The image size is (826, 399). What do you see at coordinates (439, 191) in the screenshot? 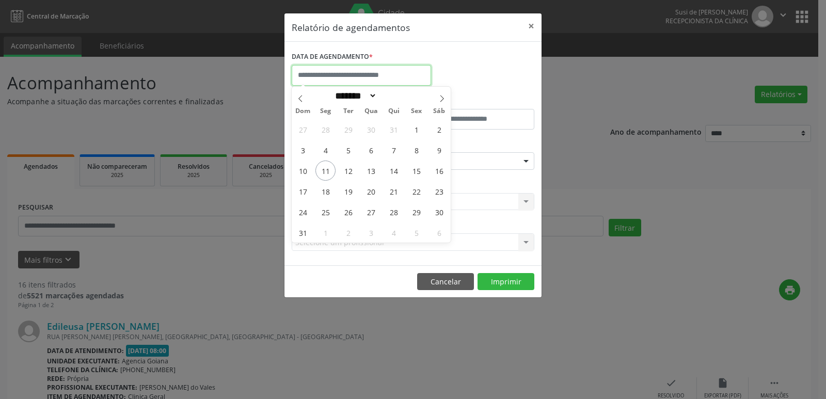
I see `span: Agosto 23, 2025` at bounding box center [439, 191].